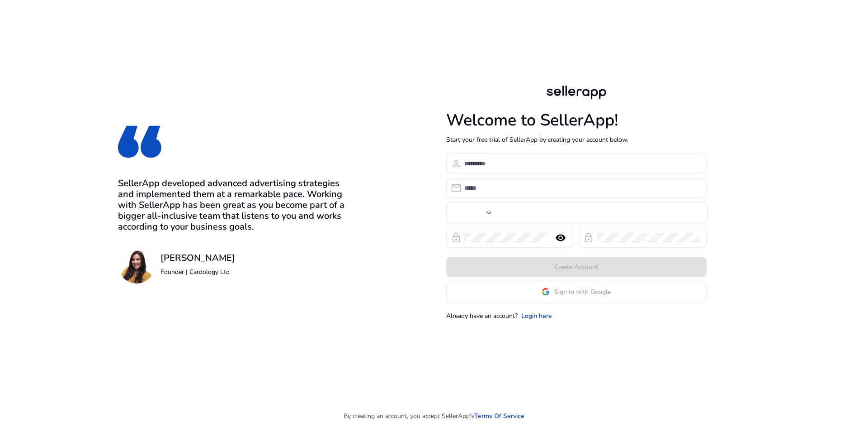  I want to click on mat-icon: remove_red_eye, so click(560, 237).